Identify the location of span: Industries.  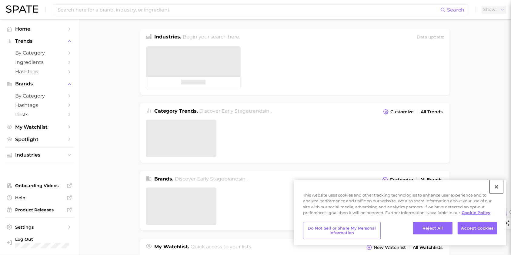
(39, 155).